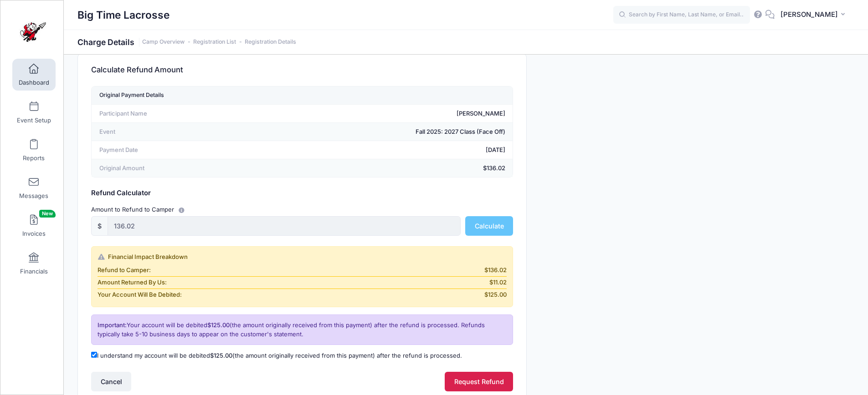 This screenshot has width=868, height=395. What do you see at coordinates (139, 295) in the screenshot?
I see `span: Your Account Will Be Debited:` at bounding box center [139, 295].